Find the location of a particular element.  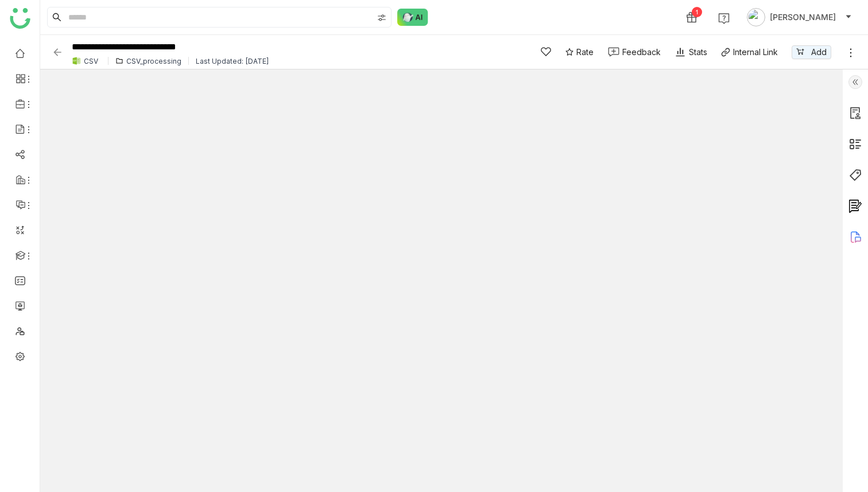

span: Add is located at coordinates (818, 52).